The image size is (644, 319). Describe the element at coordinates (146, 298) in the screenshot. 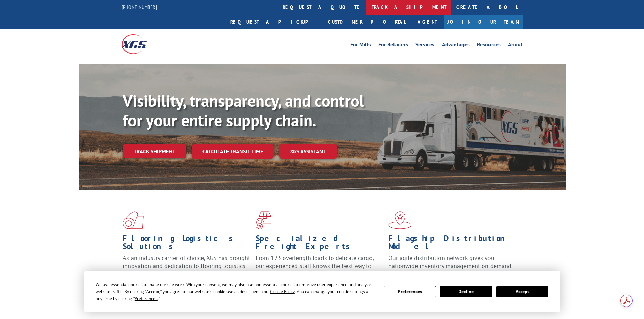

I see `span: Preferences` at that location.